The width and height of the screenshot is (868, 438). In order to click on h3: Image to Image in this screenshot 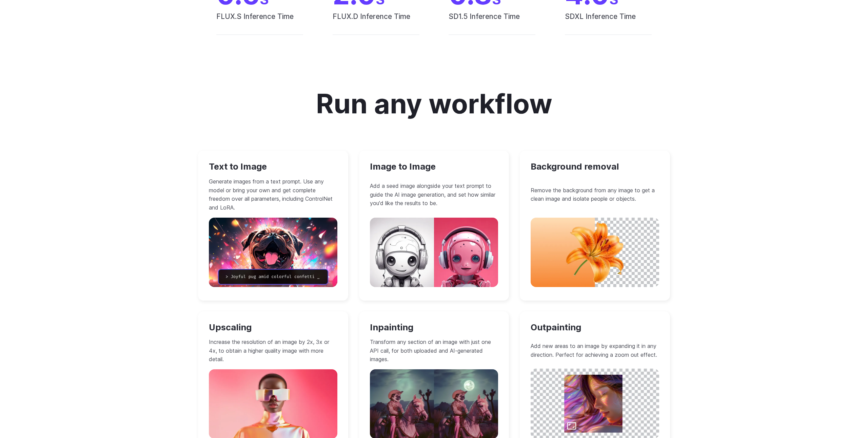, I will do `click(434, 166)`.